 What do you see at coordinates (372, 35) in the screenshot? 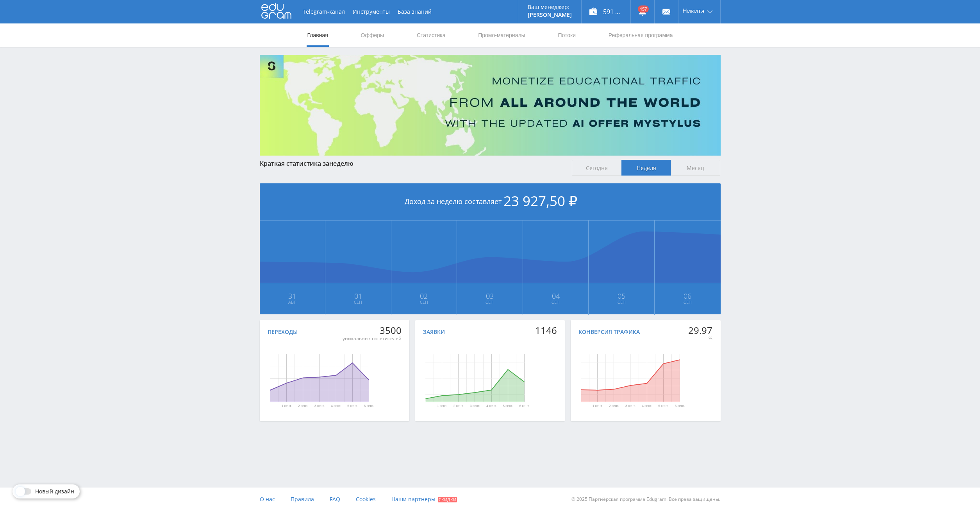
I see `a: Офферы` at bounding box center [372, 35].